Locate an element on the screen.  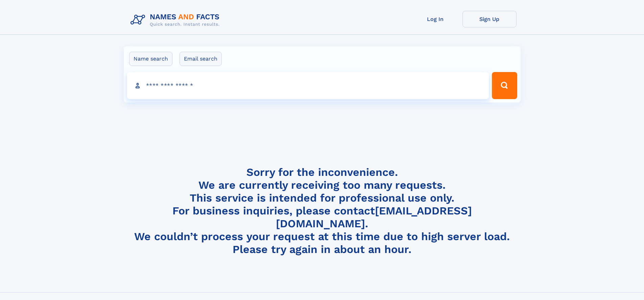
h4: Sorry for the inconvenience. We are currently receiving too many requests. This service is intend... is located at coordinates (322, 211).